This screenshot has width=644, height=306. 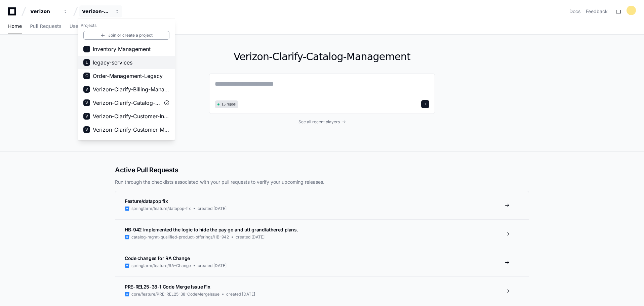 I want to click on button: Feedback, so click(x=597, y=12).